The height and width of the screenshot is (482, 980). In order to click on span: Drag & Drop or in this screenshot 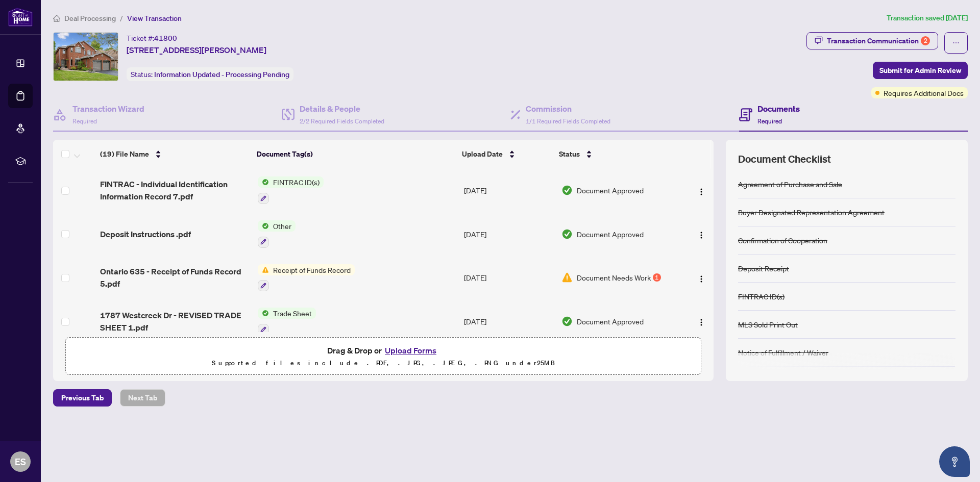, I will do `click(383, 351)`.